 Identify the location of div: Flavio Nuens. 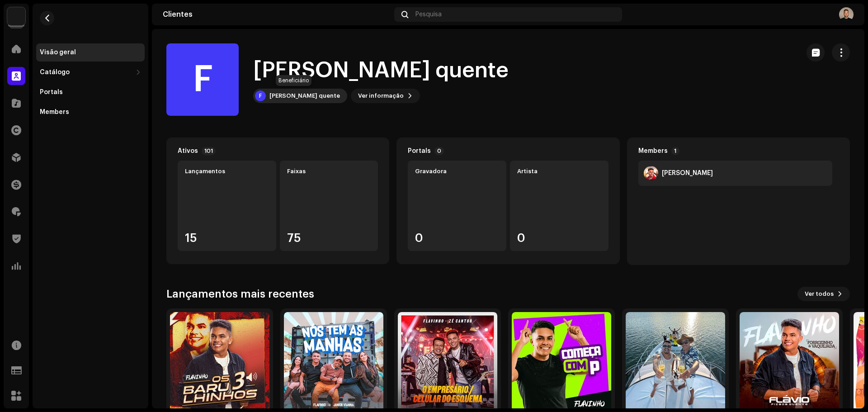
(687, 173).